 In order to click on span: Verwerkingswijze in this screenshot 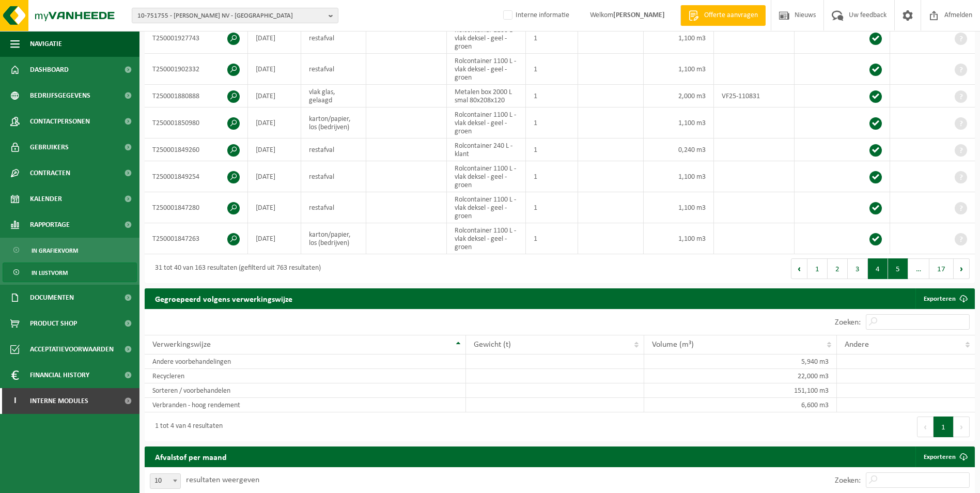, I will do `click(182, 344)`.